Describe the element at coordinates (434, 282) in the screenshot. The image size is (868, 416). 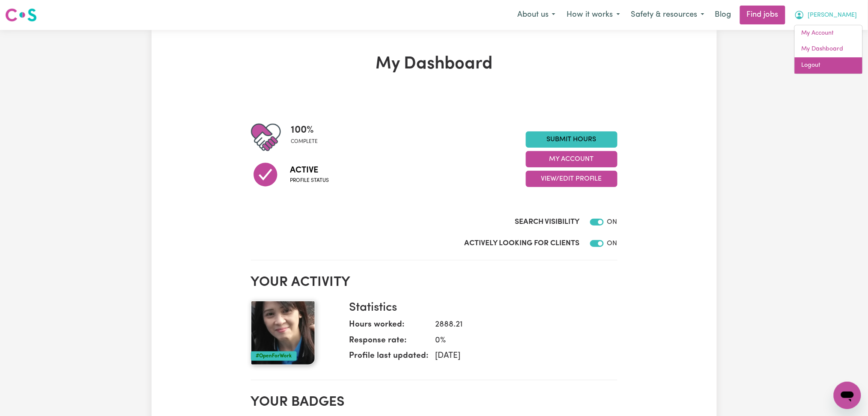
I see `h2: Your activity` at that location.